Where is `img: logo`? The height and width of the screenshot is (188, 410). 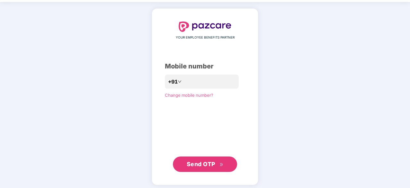
img: logo is located at coordinates (205, 27).